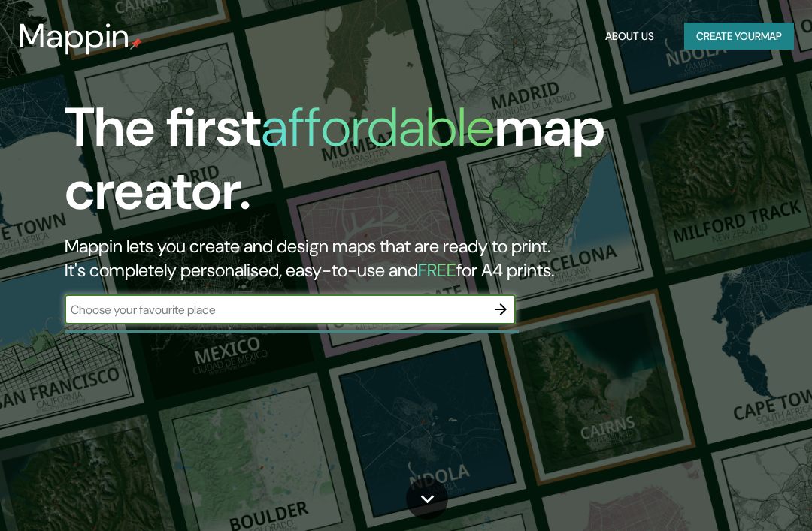 The image size is (812, 531). I want to click on img: mappin-pin, so click(136, 43).